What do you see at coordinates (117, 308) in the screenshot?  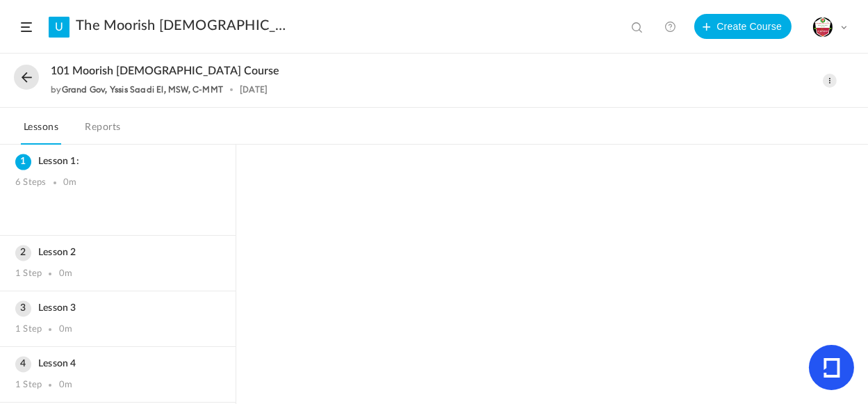 I see `h3: Lesson 3` at bounding box center [117, 308].